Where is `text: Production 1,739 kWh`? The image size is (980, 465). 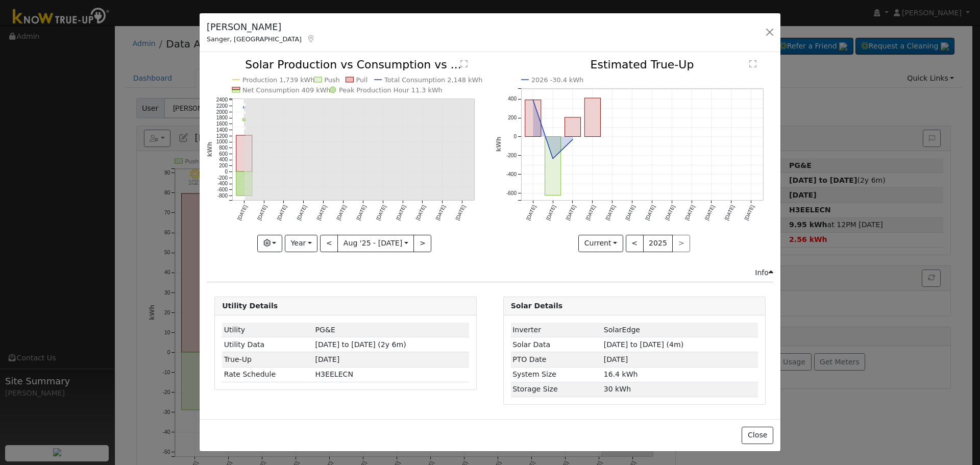
text: Production 1,739 kWh is located at coordinates (279, 79).